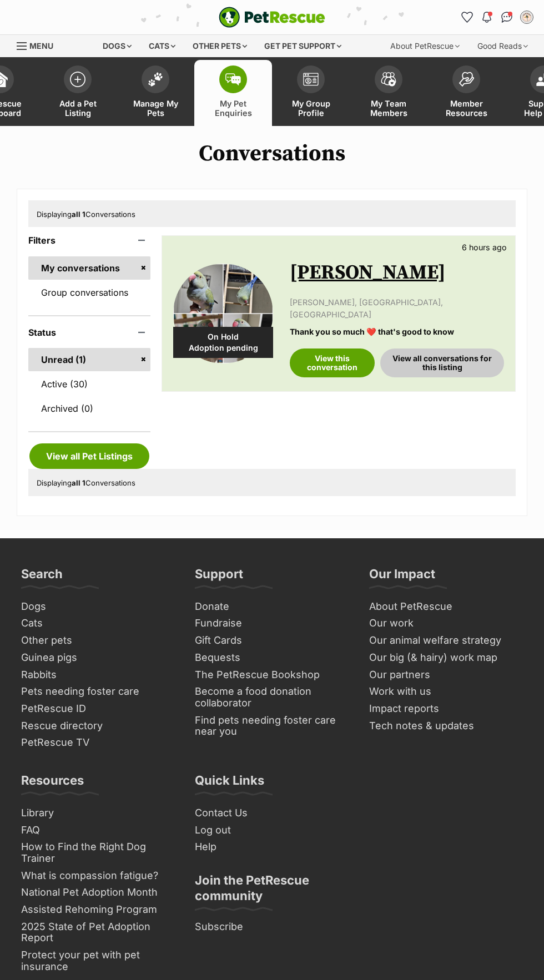 The height and width of the screenshot is (980, 544). What do you see at coordinates (271, 697) in the screenshot?
I see `a: Become a food donation collaborator` at bounding box center [271, 697].